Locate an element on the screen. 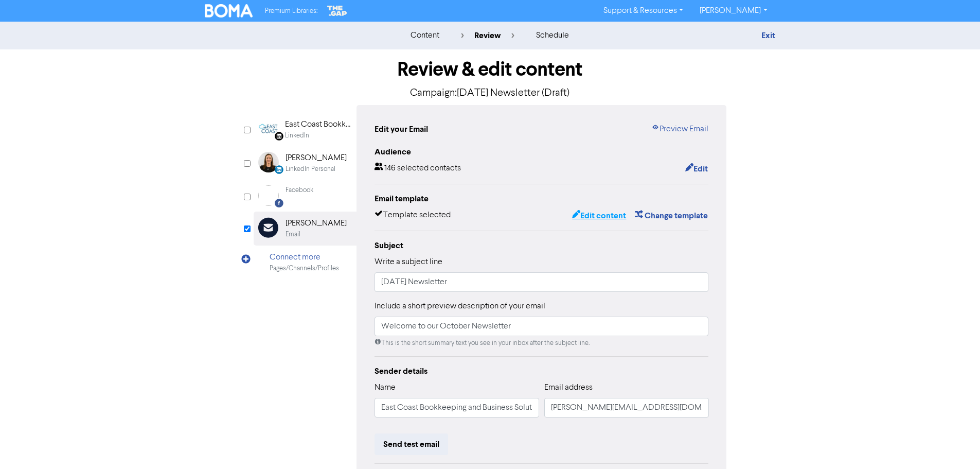 Image resolution: width=980 pixels, height=469 pixels. div: Email template is located at coordinates (542, 199).